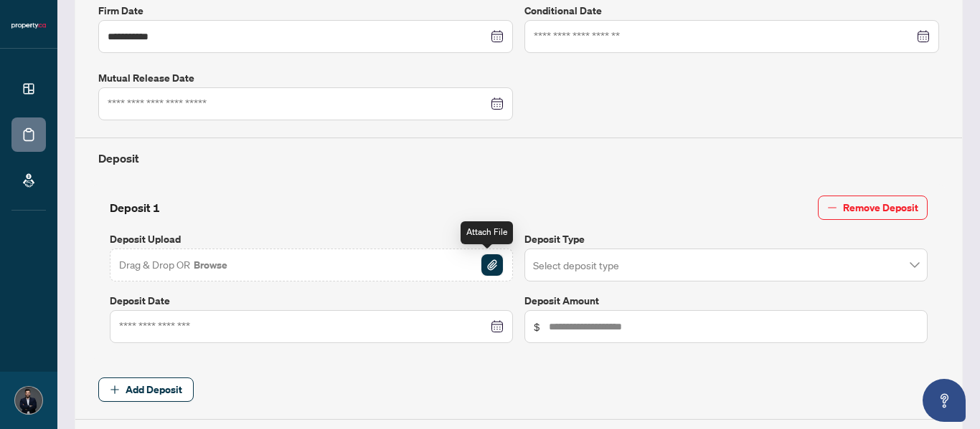 The image size is (980, 429). What do you see at coordinates (28, 26) in the screenshot?
I see `img: logo` at bounding box center [28, 26].